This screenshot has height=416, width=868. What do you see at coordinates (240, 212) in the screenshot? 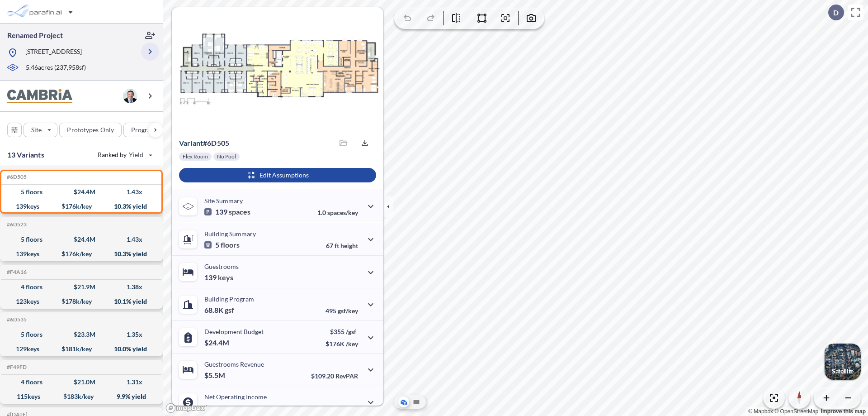
I see `span: spaces` at bounding box center [240, 212].